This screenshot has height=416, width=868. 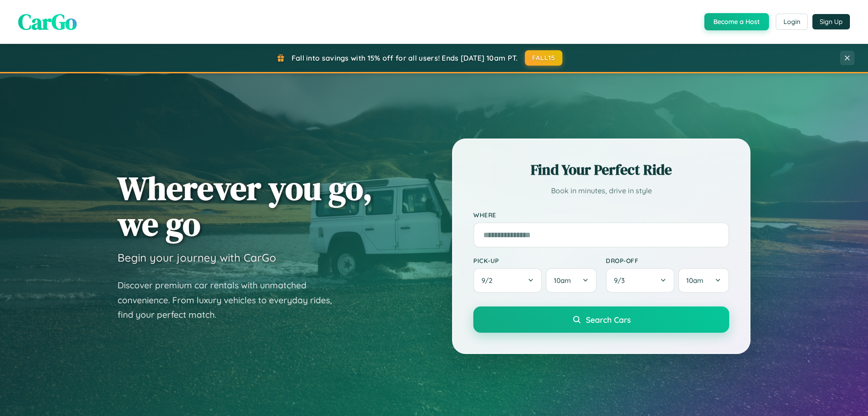 What do you see at coordinates (608, 319) in the screenshot?
I see `span: Search Cars` at bounding box center [608, 319].